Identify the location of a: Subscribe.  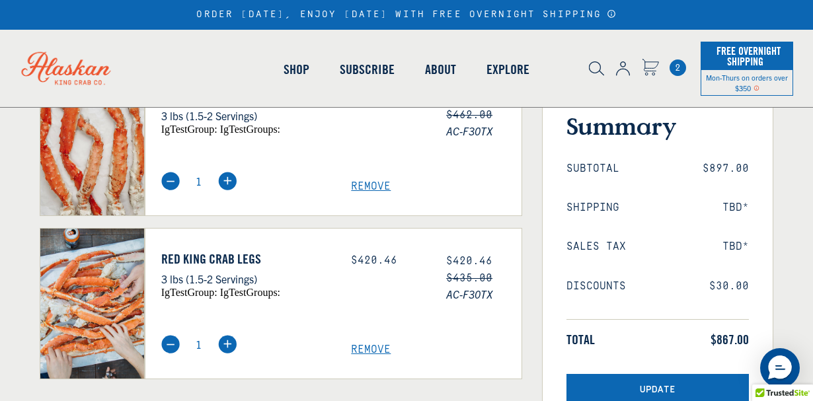
(367, 69).